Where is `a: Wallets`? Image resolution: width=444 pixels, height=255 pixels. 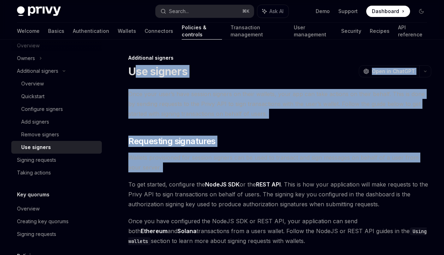
a: Wallets is located at coordinates (127, 31).